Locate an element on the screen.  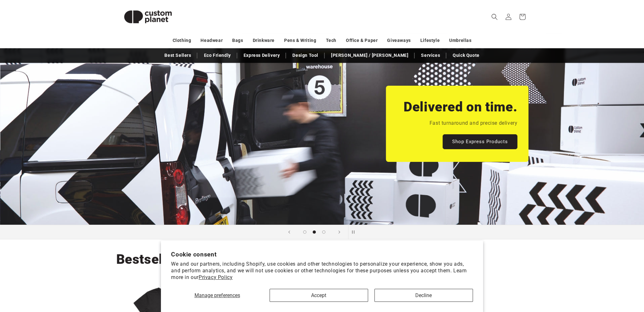
h2: Bestselling Printed Merch. is located at coordinates (199, 259).